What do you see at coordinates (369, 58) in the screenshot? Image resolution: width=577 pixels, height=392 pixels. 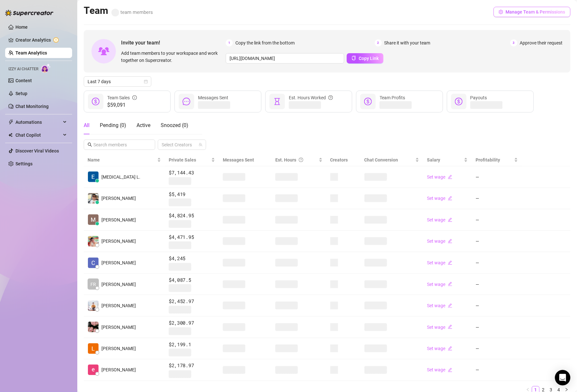 I see `span: Copy Link` at bounding box center [369, 58].